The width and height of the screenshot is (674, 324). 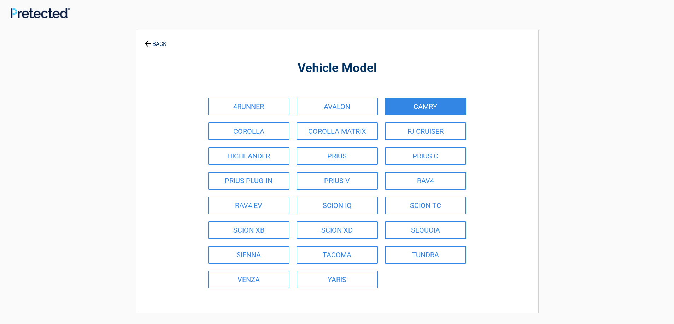 I want to click on a: RAV4, so click(x=425, y=181).